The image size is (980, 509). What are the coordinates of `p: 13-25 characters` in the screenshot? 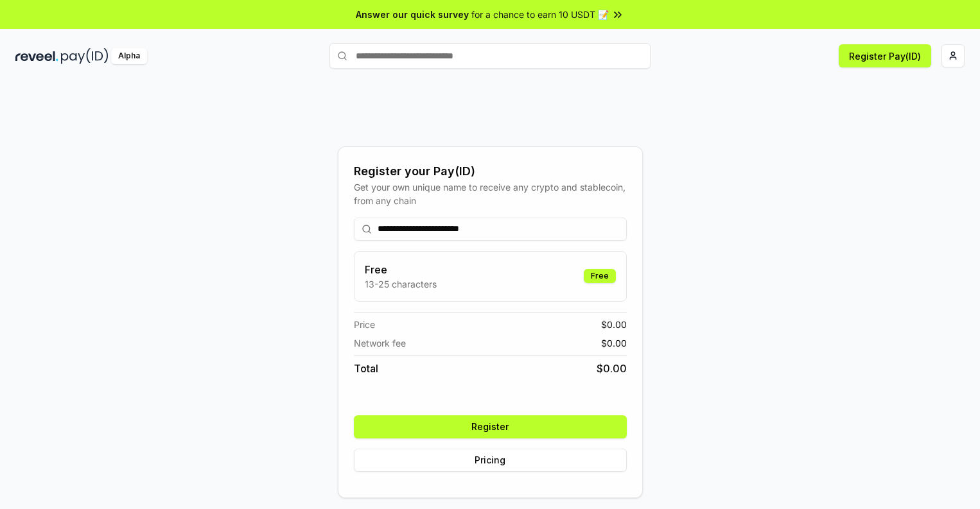 It's located at (401, 284).